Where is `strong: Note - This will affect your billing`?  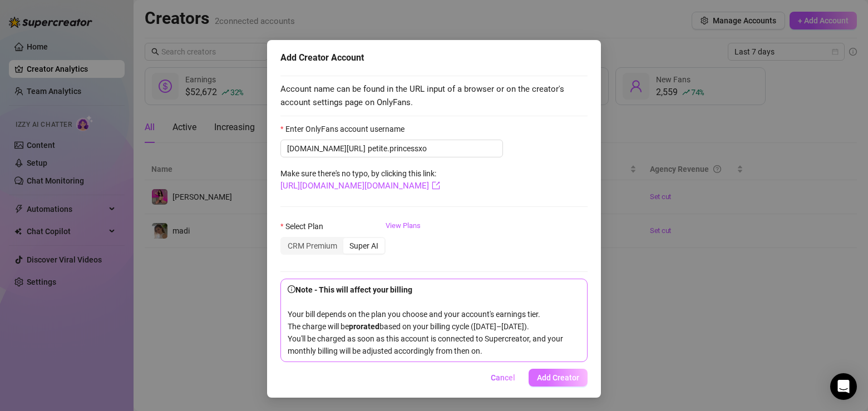
strong: Note - This will affect your billing is located at coordinates (350, 290).